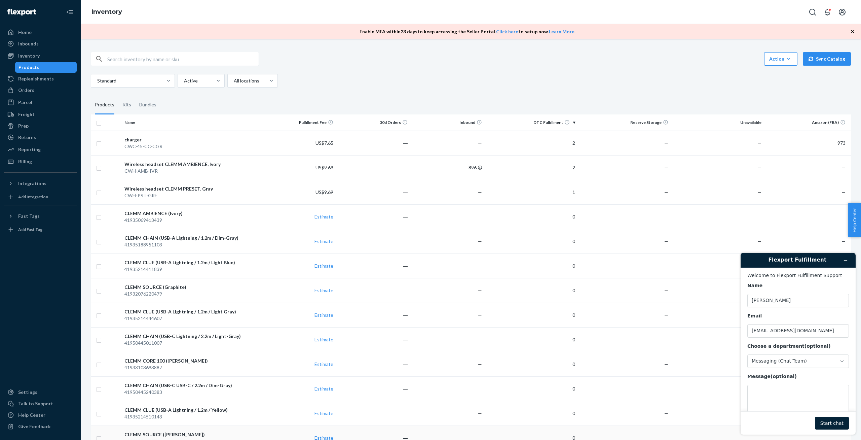  Describe the element at coordinates (63, 99) in the screenshot. I see `div: (optional)` at that location.